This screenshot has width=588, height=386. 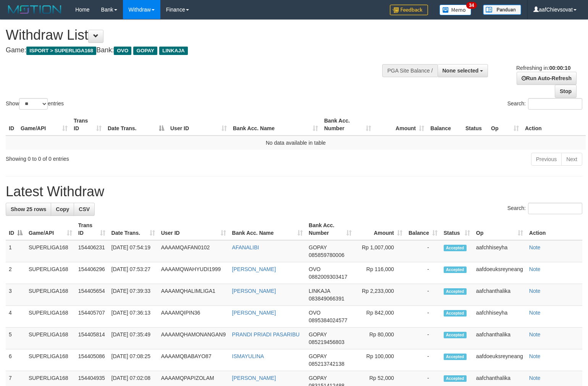 What do you see at coordinates (51, 229) in the screenshot?
I see `th: Game/API: activate to sort column ascending` at bounding box center [51, 229].